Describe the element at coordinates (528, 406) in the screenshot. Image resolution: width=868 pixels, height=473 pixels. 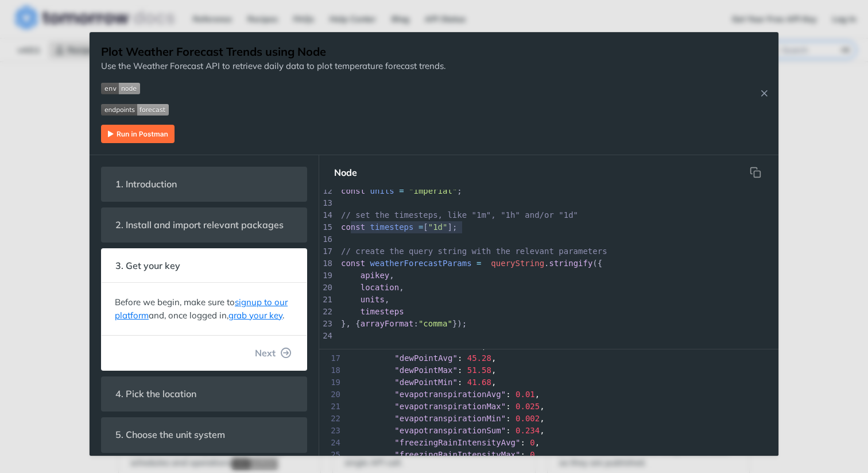
I see `span: 0.025` at that location.